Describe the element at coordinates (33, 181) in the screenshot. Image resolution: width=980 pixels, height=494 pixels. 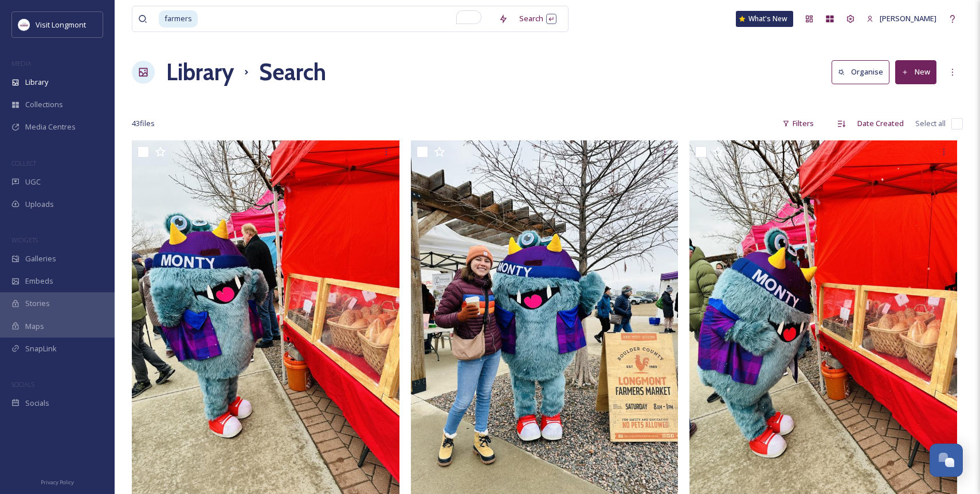
I see `span: UGC` at that location.